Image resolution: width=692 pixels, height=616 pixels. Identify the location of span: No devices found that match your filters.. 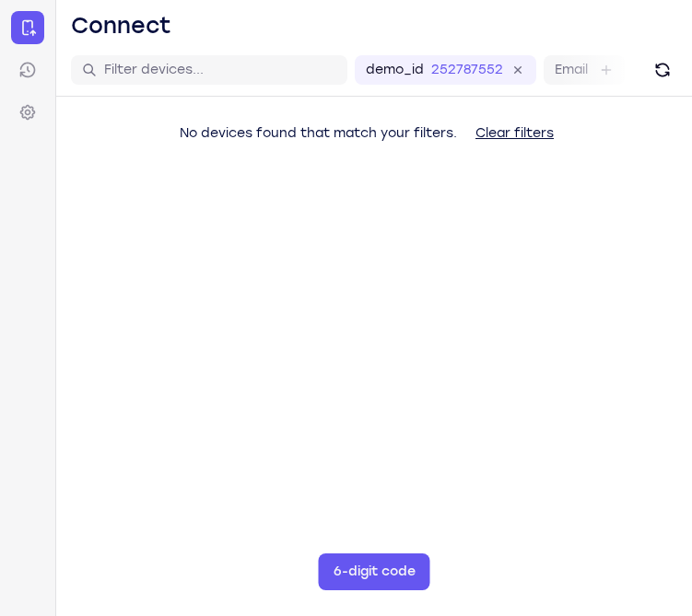
(318, 132).